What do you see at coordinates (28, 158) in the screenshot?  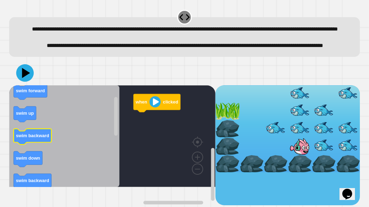 I see `text: swim down` at bounding box center [28, 158].